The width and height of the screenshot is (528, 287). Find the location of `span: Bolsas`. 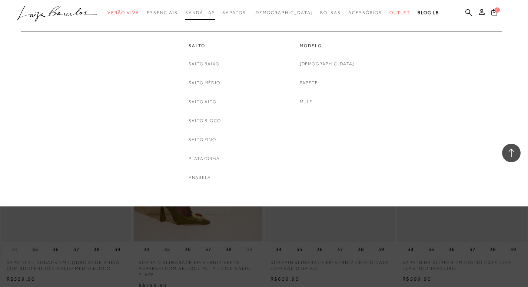

span: Bolsas is located at coordinates (331, 13).